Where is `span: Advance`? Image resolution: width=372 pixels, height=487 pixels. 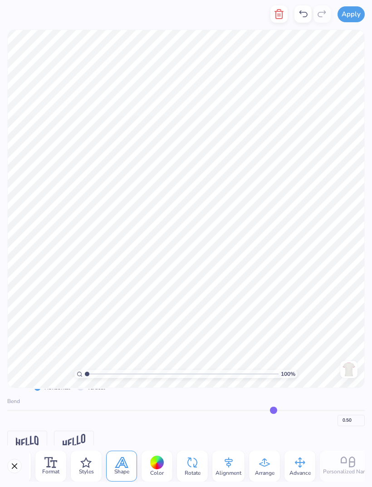
span: Advance is located at coordinates (300, 473).